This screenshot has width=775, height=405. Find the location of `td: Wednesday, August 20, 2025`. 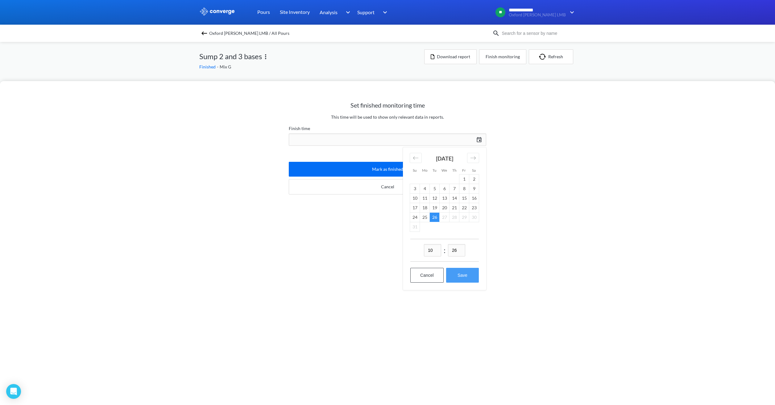

td: Wednesday, August 20, 2025 is located at coordinates (445, 208).